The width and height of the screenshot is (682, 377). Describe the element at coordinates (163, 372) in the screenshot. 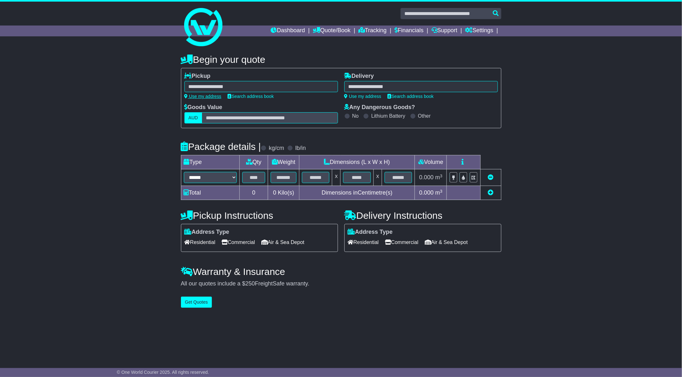

I see `span: © One World Courier 2025. All rights reserved.` at that location.